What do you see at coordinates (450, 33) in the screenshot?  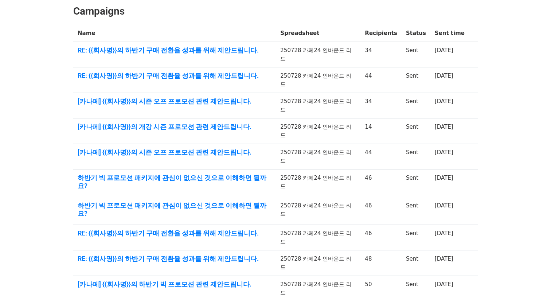 I see `th: Sent time` at bounding box center [450, 33].